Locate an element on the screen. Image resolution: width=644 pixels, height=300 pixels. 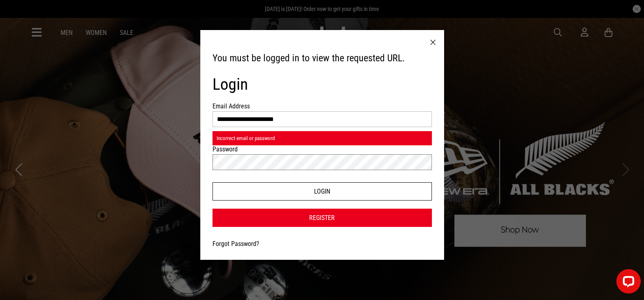
h3: You must be logged in to view the requested URL. is located at coordinates (322, 59).